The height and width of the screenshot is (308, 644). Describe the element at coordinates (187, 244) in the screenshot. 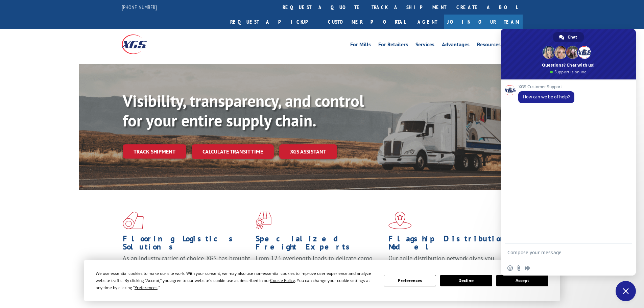

I see `h1: Flooring Logistics Solutions` at that location.